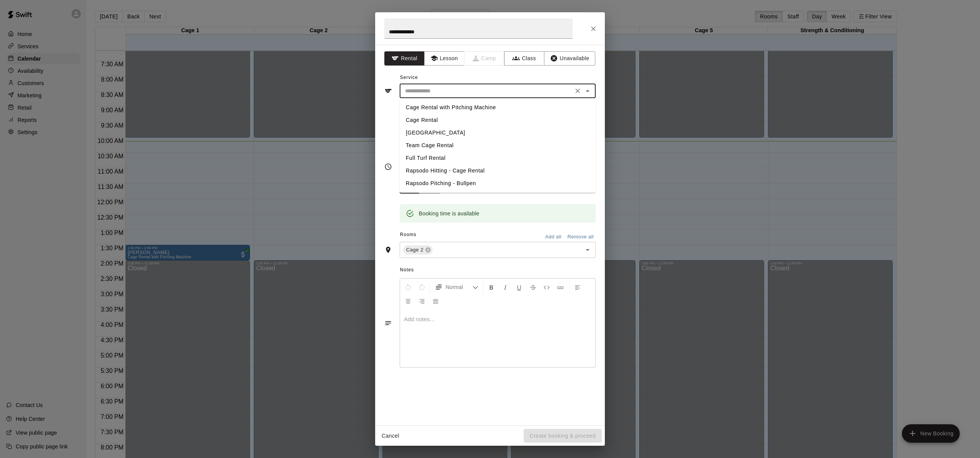 This screenshot has height=458, width=980. I want to click on button: Rental, so click(404, 58).